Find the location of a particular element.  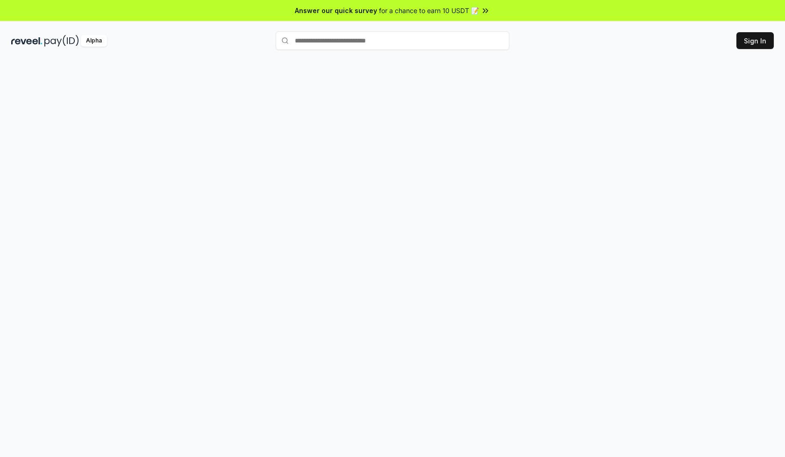

div: Alpha is located at coordinates (94, 41).